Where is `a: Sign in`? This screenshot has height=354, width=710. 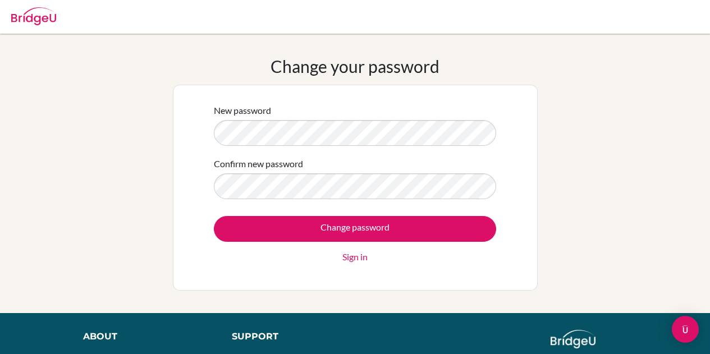
a: Sign in is located at coordinates (355, 257).